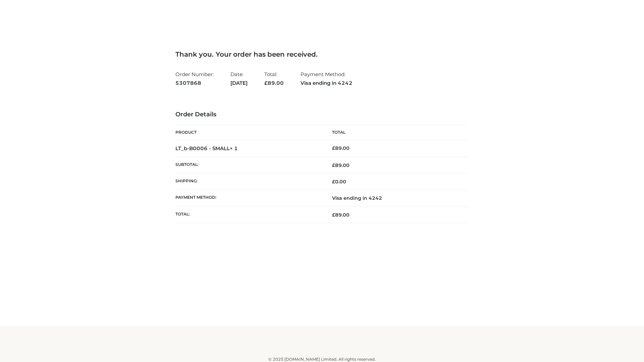  Describe the element at coordinates (395, 198) in the screenshot. I see `td: Visa ending in 4242` at that location.